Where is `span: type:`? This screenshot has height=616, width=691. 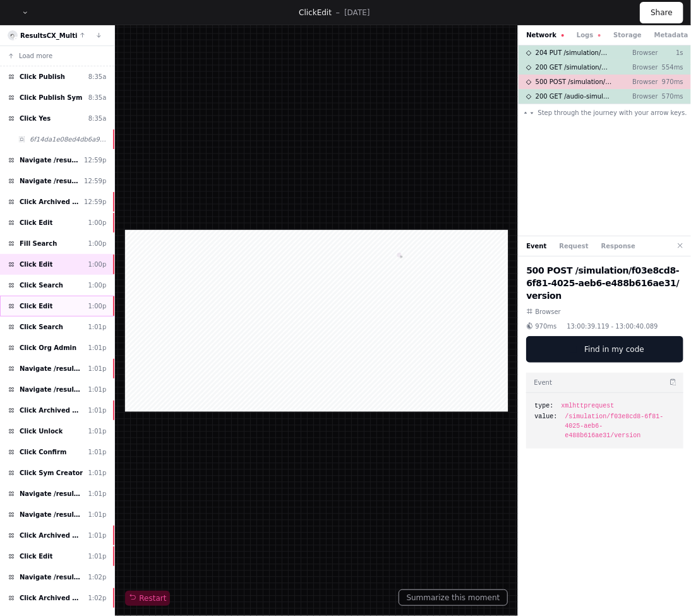 span: type: is located at coordinates (544, 405).